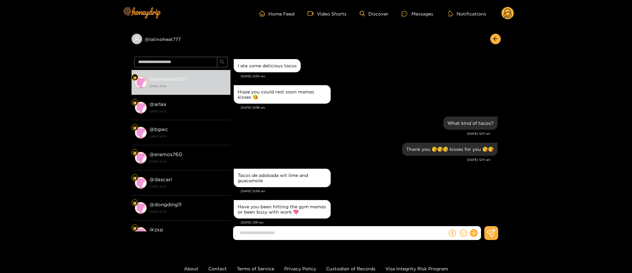 This screenshot has width=632, height=273. What do you see at coordinates (312, 14) in the screenshot?
I see `span: video-camera` at bounding box center [312, 14].